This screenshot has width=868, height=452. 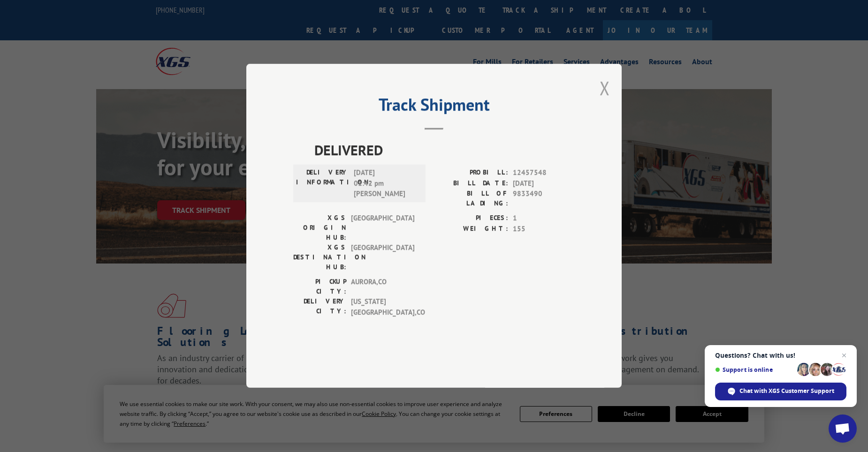 What do you see at coordinates (471, 173) in the screenshot?
I see `label: PROBILL:` at bounding box center [471, 173].